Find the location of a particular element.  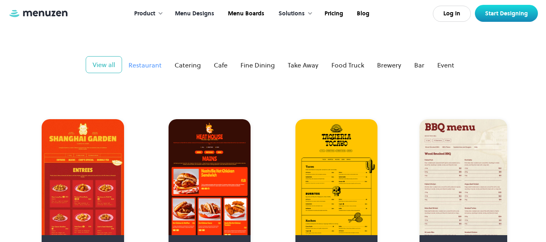

div: Cafe is located at coordinates (221, 65).